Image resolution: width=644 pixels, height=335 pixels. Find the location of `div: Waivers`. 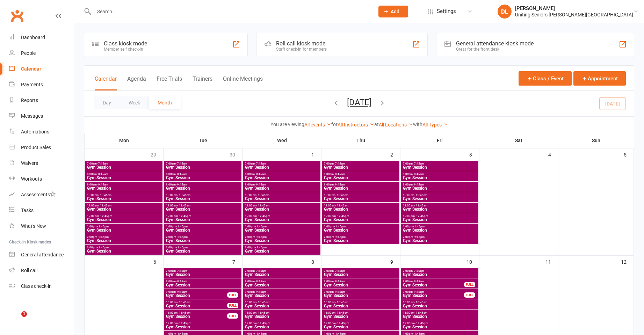

div: Waivers is located at coordinates (29, 163).